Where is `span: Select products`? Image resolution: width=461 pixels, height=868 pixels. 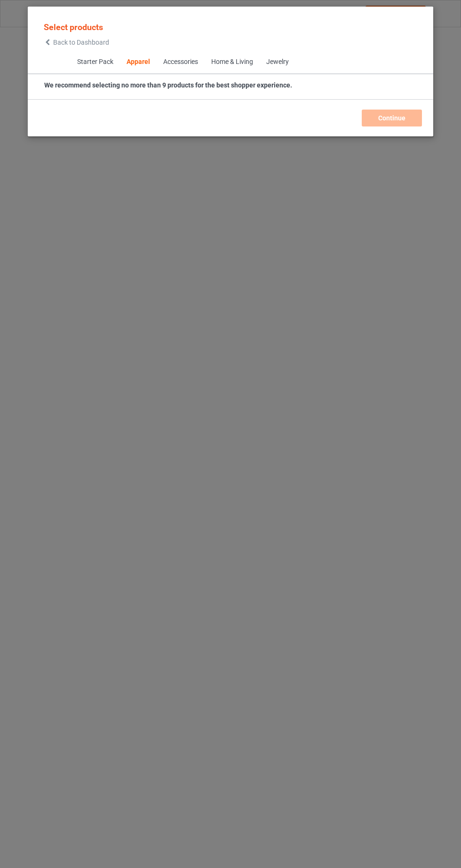 span: Select products is located at coordinates (73, 27).